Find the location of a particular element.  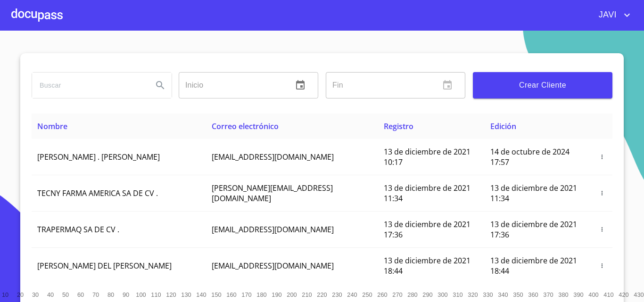

span: 50 is located at coordinates (66, 295).